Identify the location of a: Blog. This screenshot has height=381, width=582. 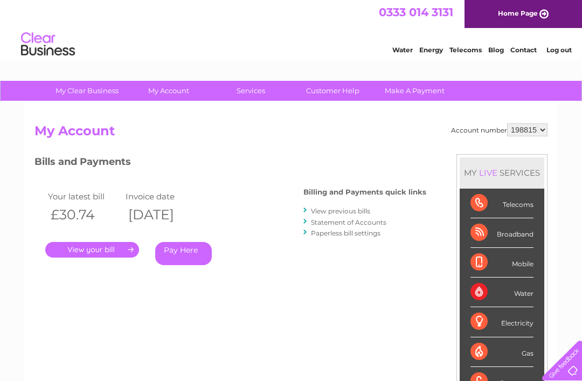
(495, 50).